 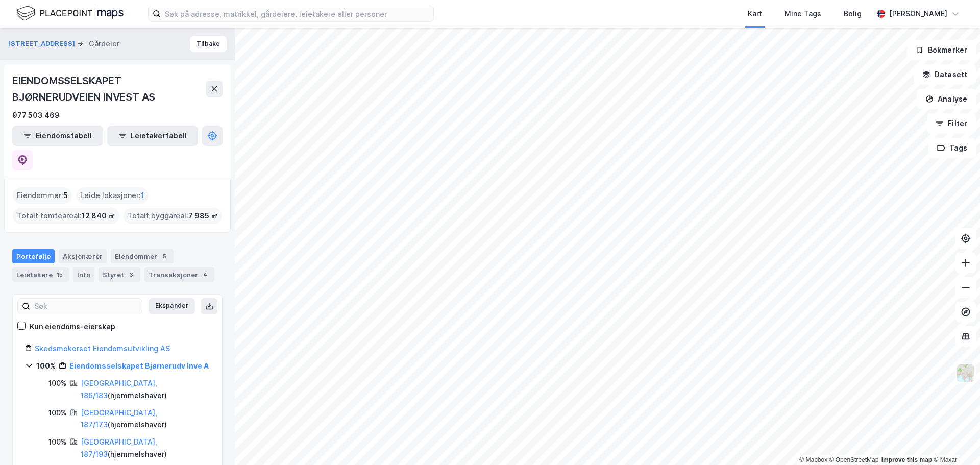 What do you see at coordinates (947, 99) in the screenshot?
I see `button: Analyse` at bounding box center [947, 99].